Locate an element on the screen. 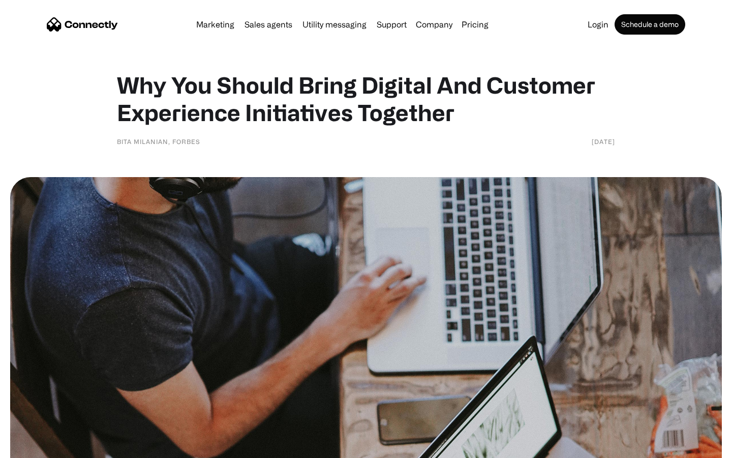 This screenshot has width=732, height=458. ul: Language list is located at coordinates (41, 447).